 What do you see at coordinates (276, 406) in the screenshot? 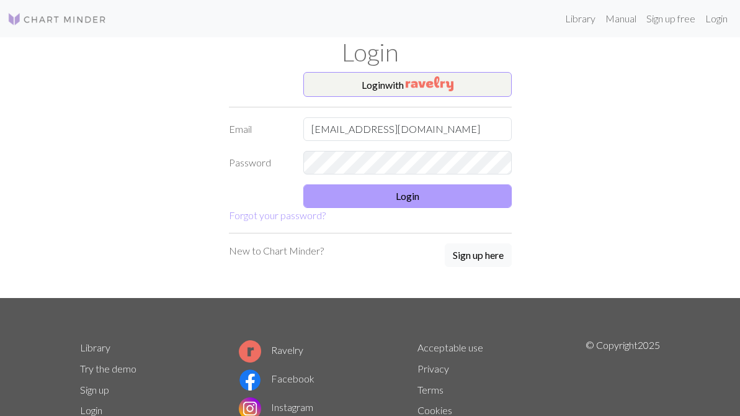
I see `a: Instagram` at bounding box center [276, 406].